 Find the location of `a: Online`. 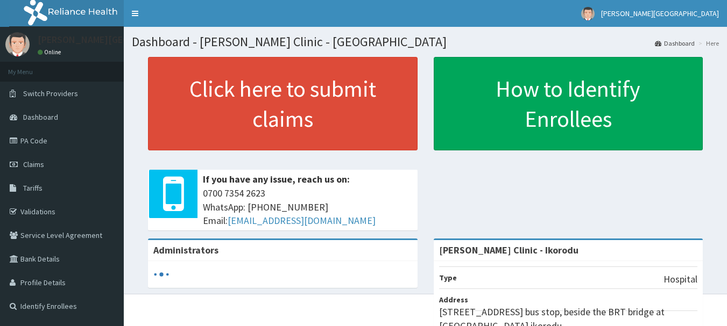

a: Online is located at coordinates (51, 52).